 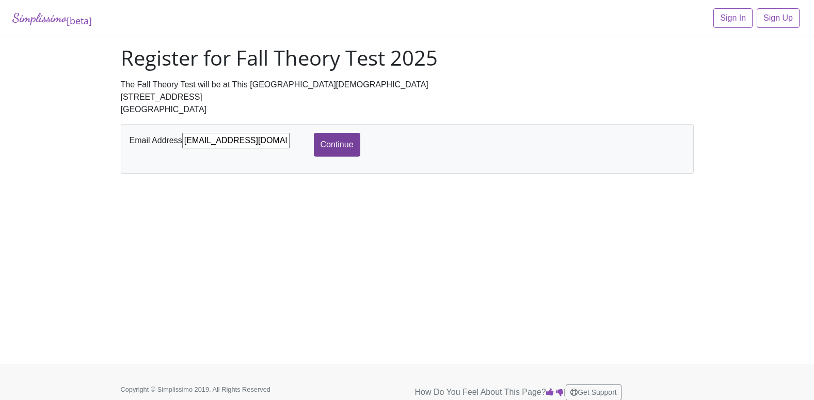 What do you see at coordinates (79, 21) in the screenshot?
I see `sub: [beta]` at bounding box center [79, 21].